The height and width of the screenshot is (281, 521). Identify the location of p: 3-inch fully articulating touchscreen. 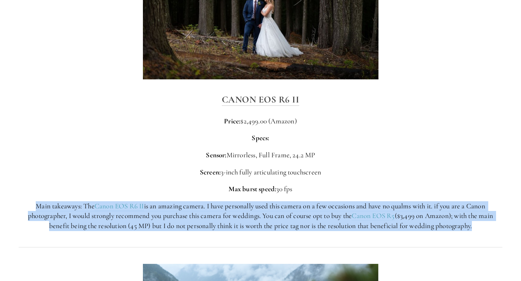
(261, 172).